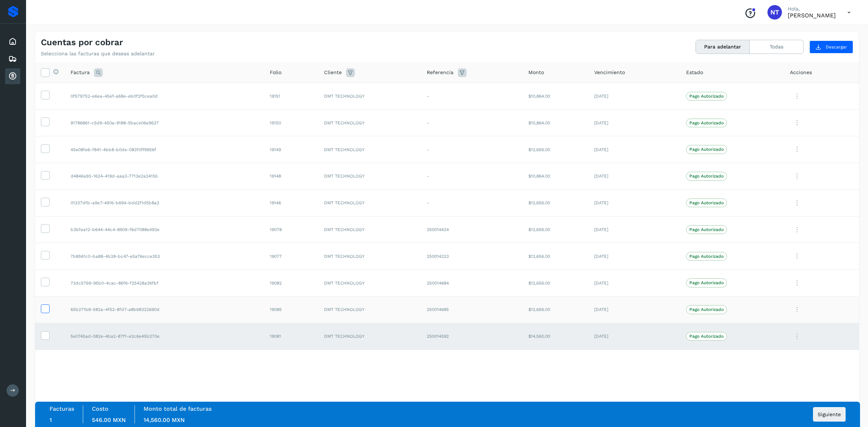  Describe the element at coordinates (164, 203) in the screenshot. I see `td: 01337dfb-a9e7-4916-b694-bdd2f1d5b8a3` at that location.